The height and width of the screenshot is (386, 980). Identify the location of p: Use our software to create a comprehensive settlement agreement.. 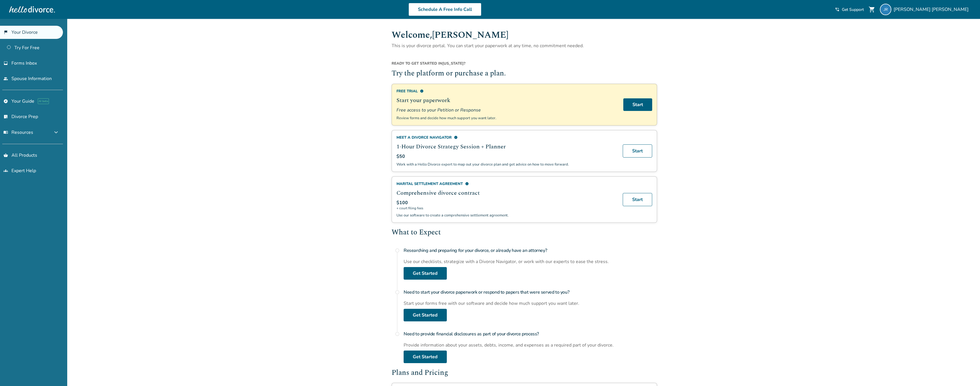
(506, 215).